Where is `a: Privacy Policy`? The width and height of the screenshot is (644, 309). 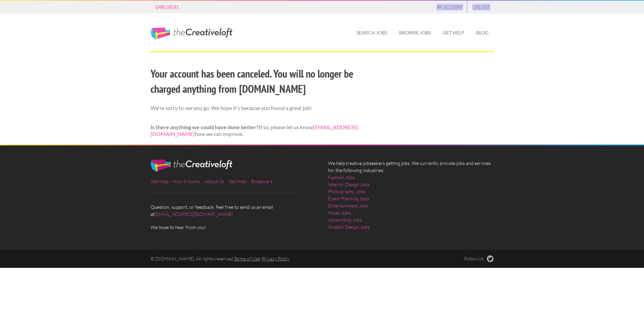 a: Privacy Policy is located at coordinates (276, 259).